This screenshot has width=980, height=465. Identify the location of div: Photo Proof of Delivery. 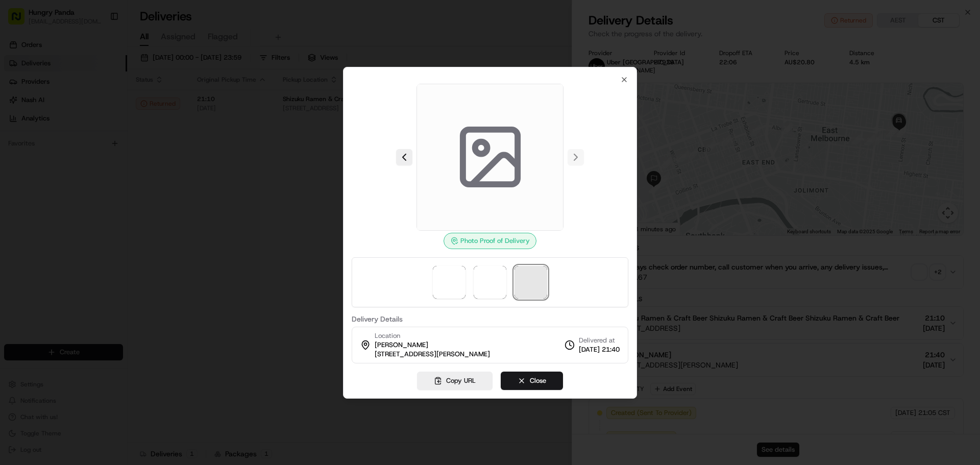
(490, 241).